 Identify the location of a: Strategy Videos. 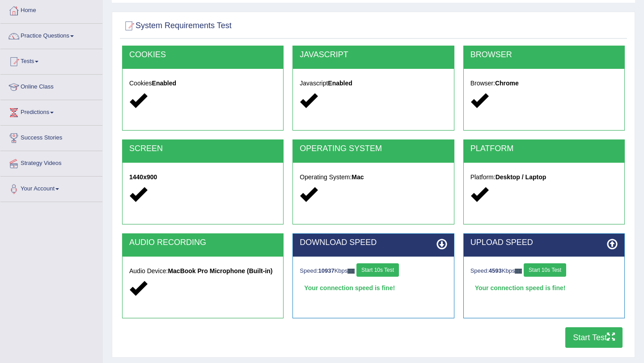
(51, 162).